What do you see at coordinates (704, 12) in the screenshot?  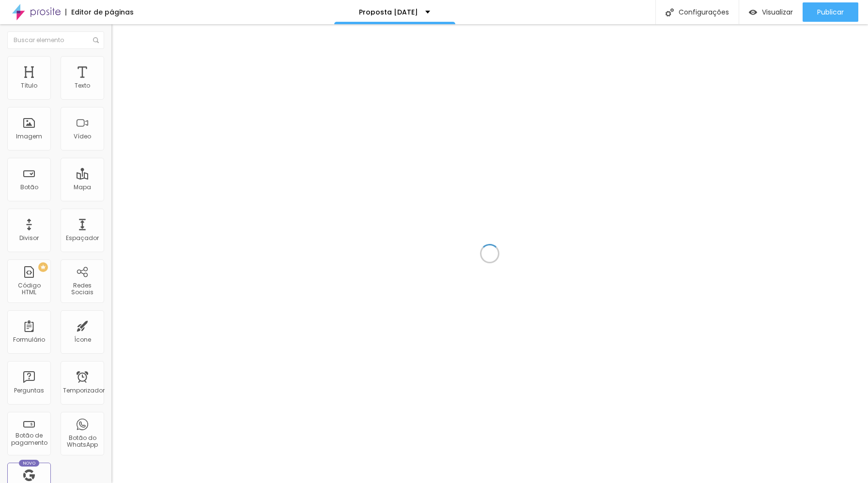 I see `font: Configurações` at bounding box center [704, 12].